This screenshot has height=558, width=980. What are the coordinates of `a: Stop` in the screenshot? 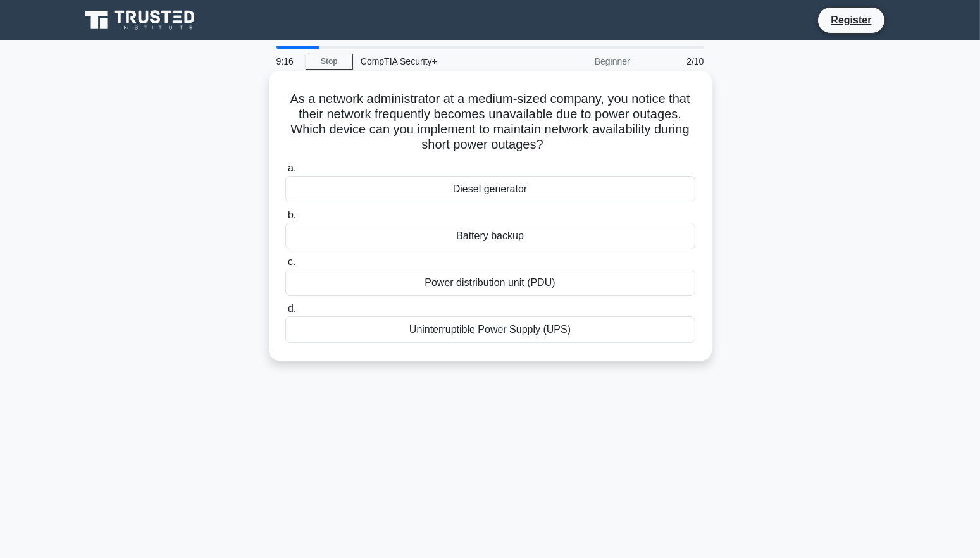 It's located at (329, 61).